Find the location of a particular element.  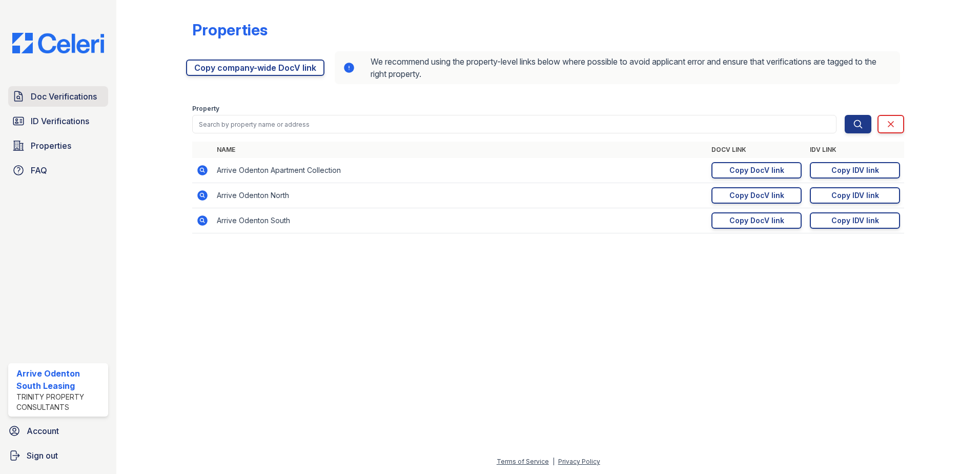

span: Sign out is located at coordinates (42, 455).